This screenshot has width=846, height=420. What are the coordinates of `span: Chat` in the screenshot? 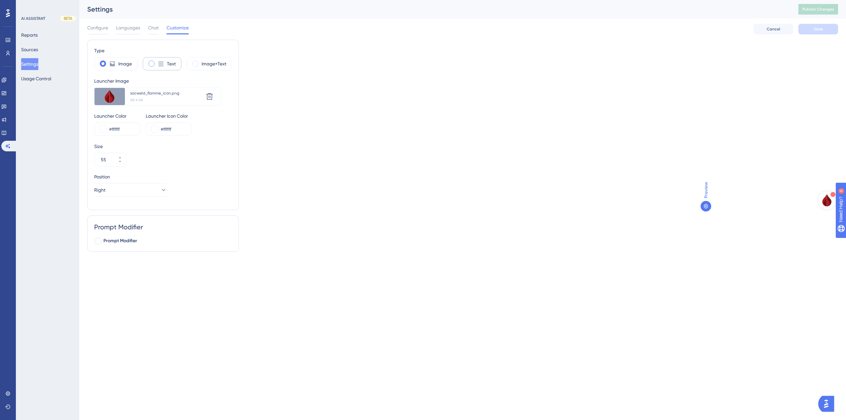 It's located at (153, 28).